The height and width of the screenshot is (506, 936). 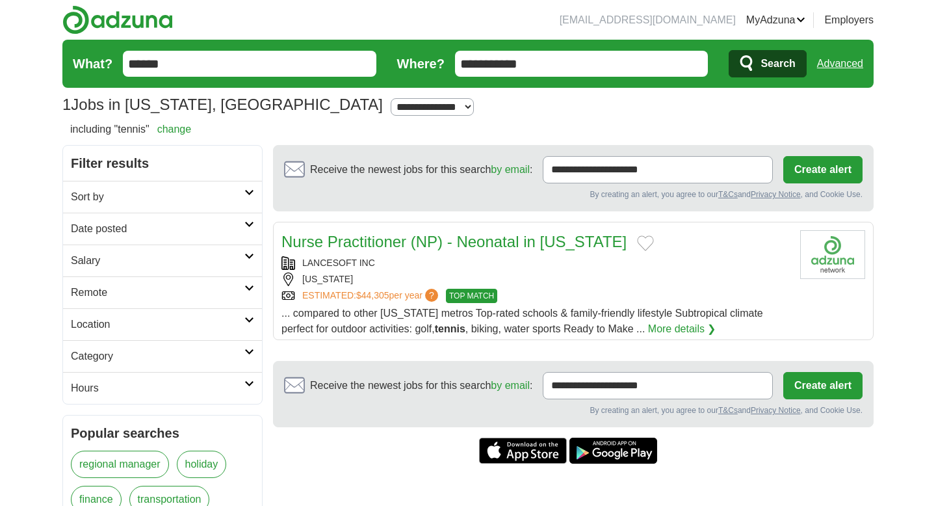 I want to click on h2: Popular searches, so click(x=162, y=433).